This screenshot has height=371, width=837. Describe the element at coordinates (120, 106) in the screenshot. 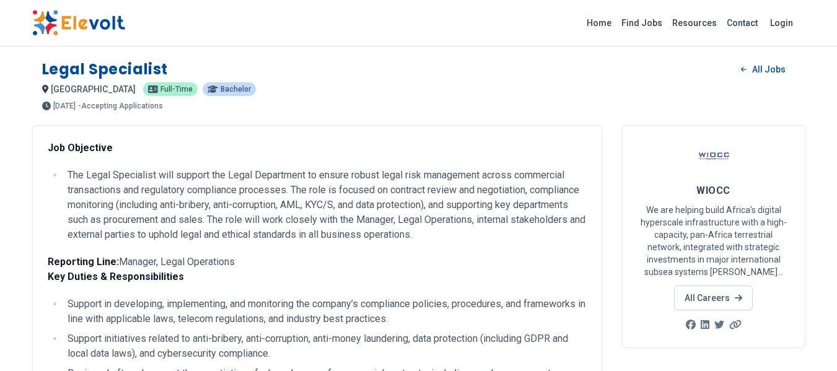

I see `p: - Accepting Applications` at that location.